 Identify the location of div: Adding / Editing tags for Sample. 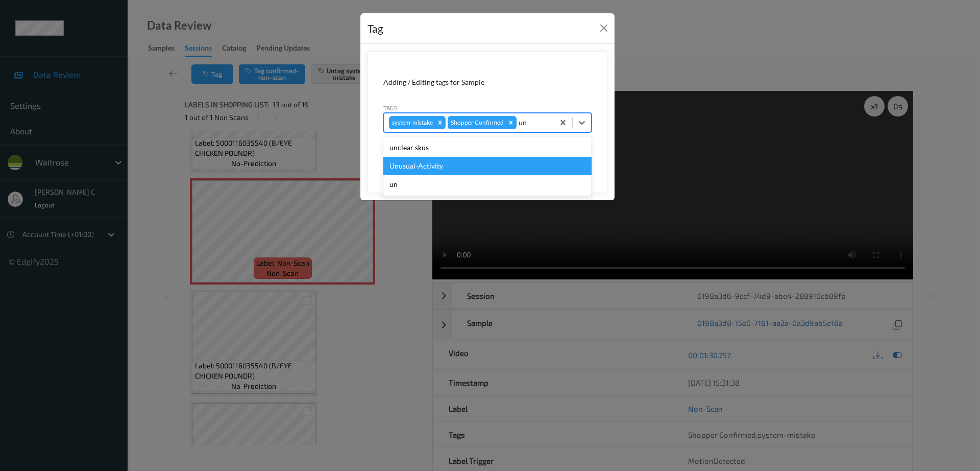
(487, 82).